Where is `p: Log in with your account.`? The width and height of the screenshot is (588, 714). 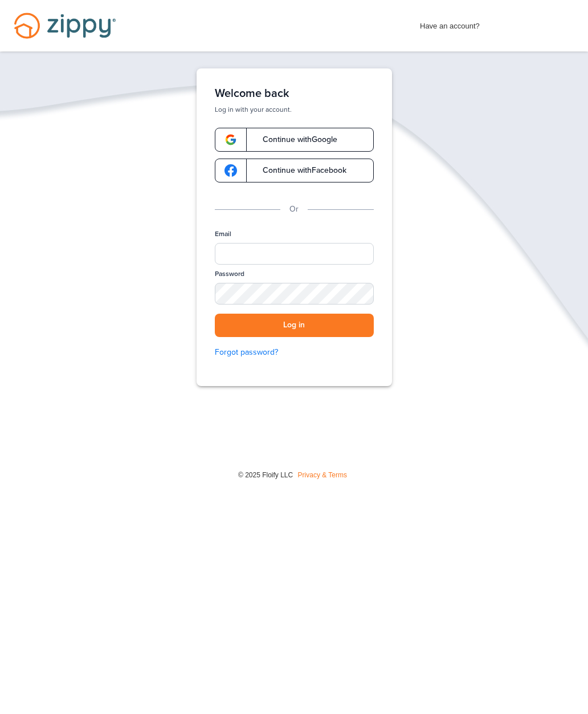
p: Log in with your account. is located at coordinates (294, 109).